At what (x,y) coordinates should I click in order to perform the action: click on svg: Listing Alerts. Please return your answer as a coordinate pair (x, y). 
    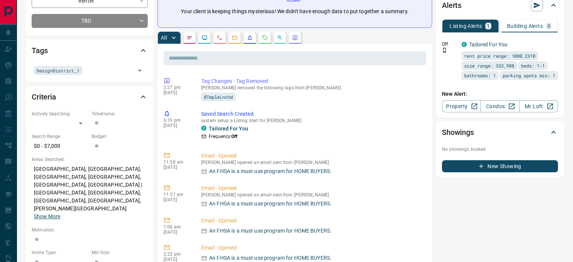
    Looking at the image, I should click on (250, 38).